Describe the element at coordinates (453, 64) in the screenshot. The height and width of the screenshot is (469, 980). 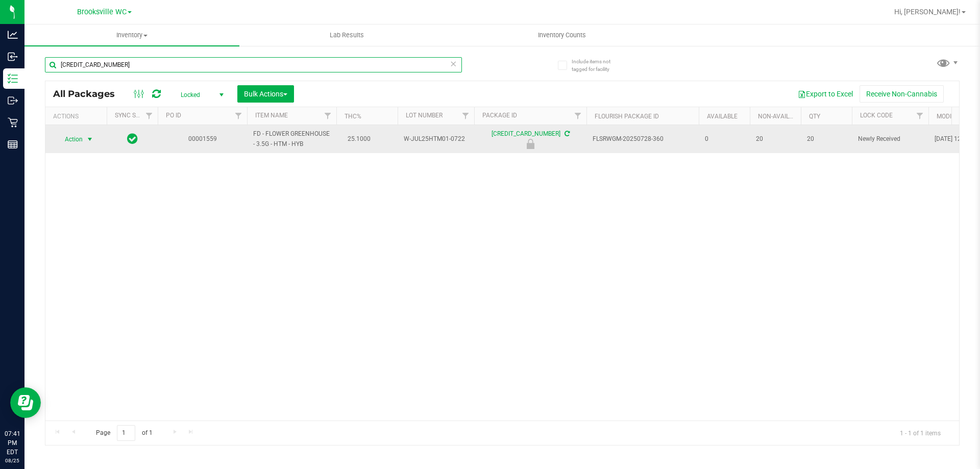
I see `span: Clear` at that location.